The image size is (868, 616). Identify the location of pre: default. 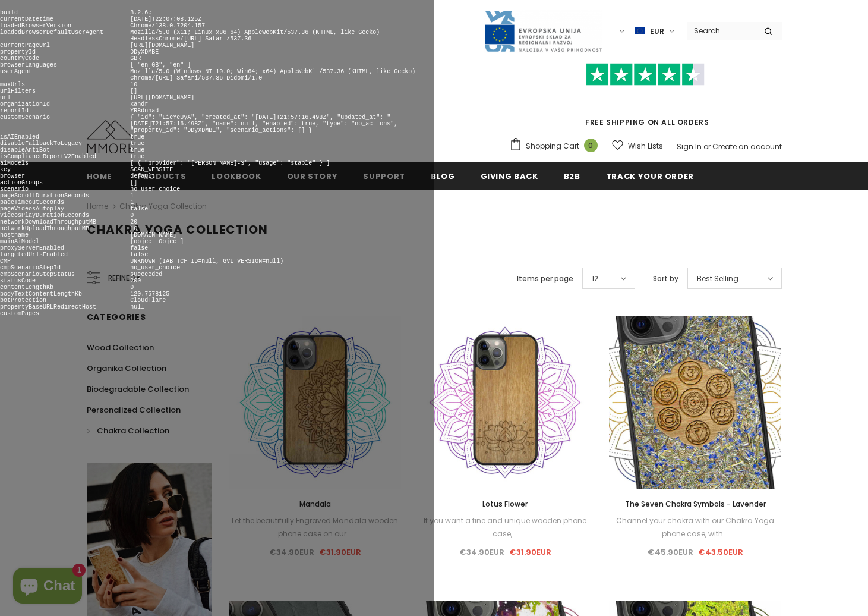
(143, 176).